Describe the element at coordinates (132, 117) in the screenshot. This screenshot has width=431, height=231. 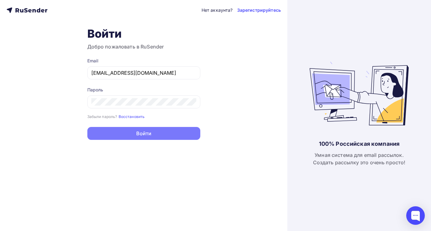
I see `small: Восстановить` at that location.